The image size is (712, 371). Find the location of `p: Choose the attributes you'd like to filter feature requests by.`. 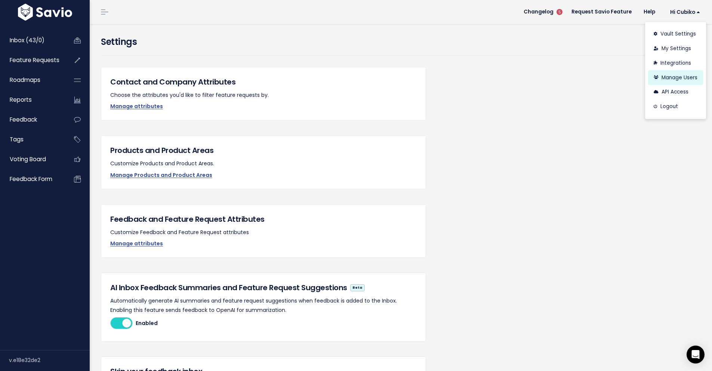

p: Choose the attributes you'd like to filter feature requests by. is located at coordinates (264, 95).